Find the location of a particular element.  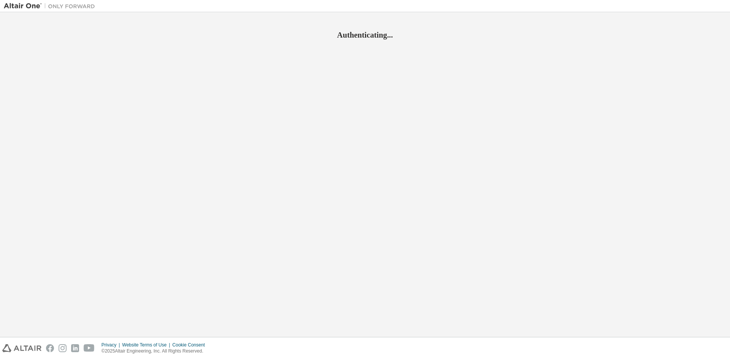

p: © 2025 Altair Engineering, Inc. All Rights Reserved. is located at coordinates (155, 351).